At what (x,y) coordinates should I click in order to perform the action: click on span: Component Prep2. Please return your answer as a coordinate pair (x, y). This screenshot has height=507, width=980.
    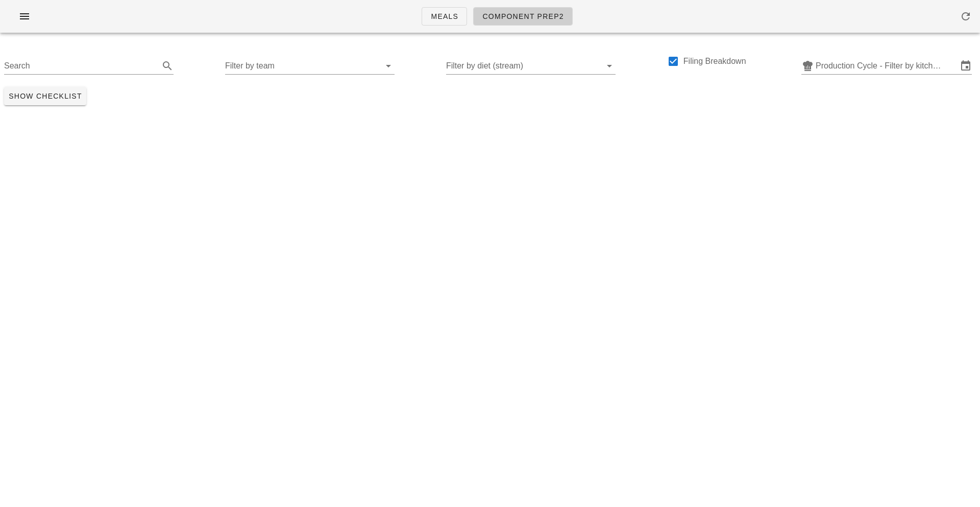
    Looking at the image, I should click on (522, 17).